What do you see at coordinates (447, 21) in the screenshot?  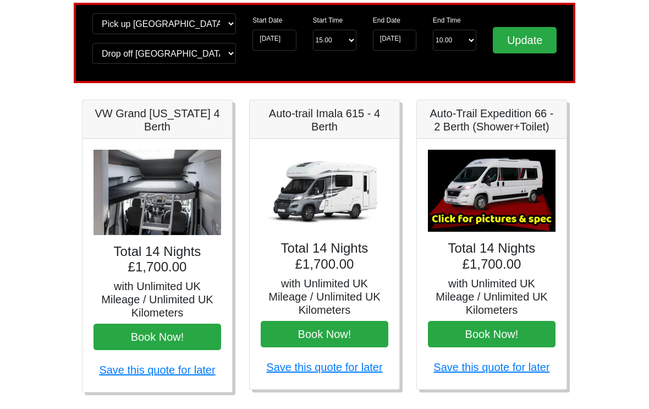 I see `label: End Time` at bounding box center [447, 21].